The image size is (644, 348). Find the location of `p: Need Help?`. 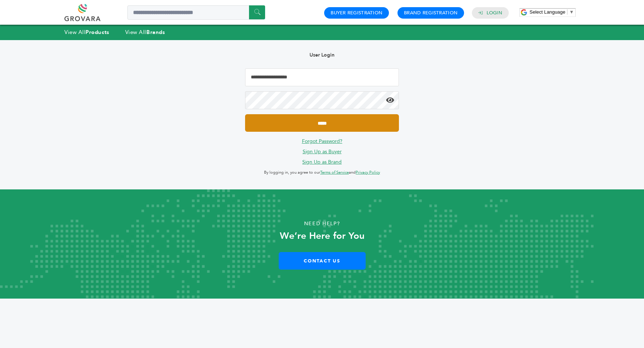

p: Need Help? is located at coordinates (322, 223).